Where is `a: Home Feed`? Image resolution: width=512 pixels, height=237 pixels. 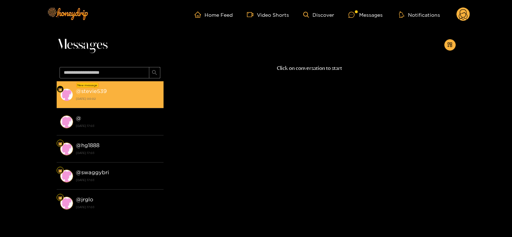
a: Home Feed is located at coordinates (214, 15).